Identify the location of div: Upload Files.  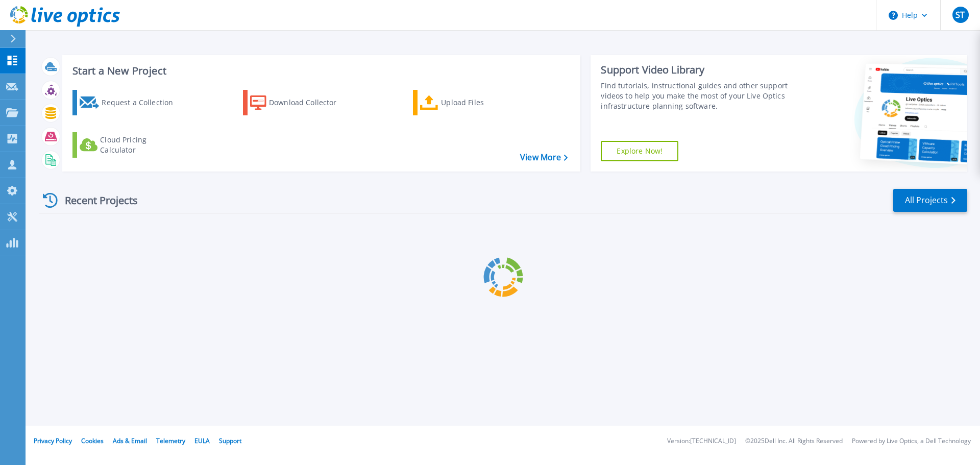
(482, 102).